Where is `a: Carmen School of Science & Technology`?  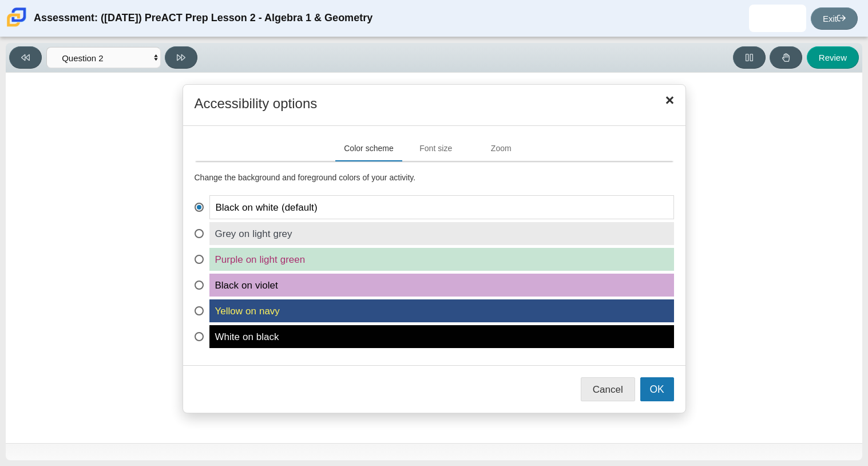
a: Carmen School of Science & Technology is located at coordinates (17, 25).